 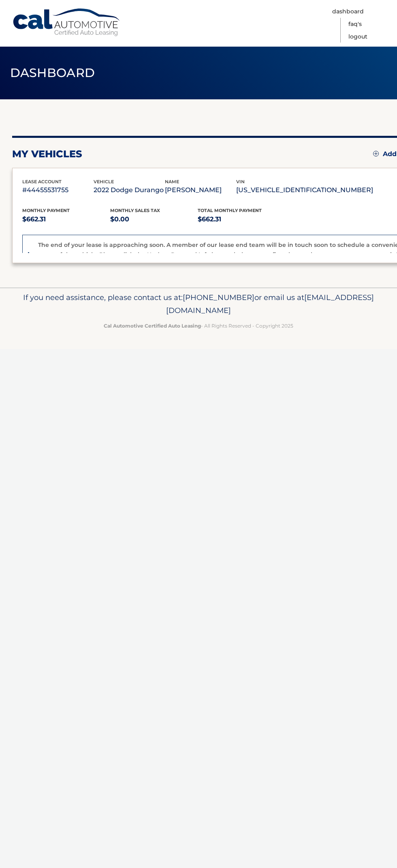 I want to click on img: add.svg, so click(x=376, y=154).